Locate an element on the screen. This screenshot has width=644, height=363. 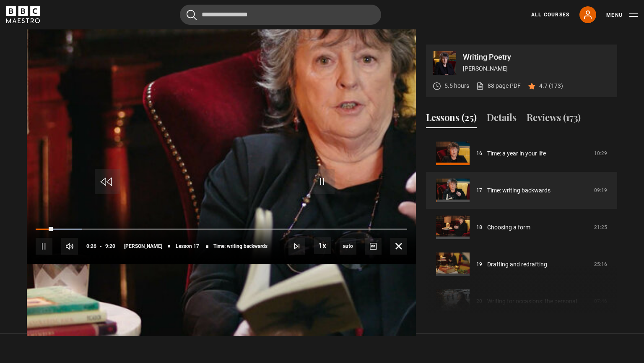
video-js: Video Player is located at coordinates (221, 154).